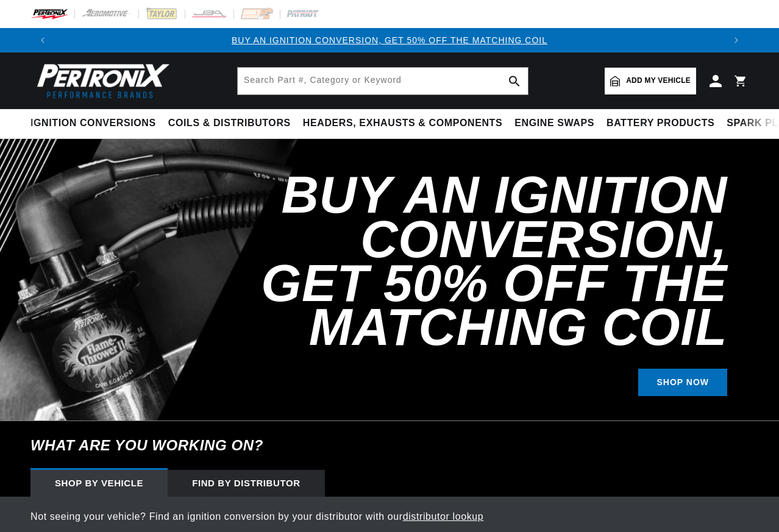  Describe the element at coordinates (683, 382) in the screenshot. I see `a: SHOP NOW` at that location.